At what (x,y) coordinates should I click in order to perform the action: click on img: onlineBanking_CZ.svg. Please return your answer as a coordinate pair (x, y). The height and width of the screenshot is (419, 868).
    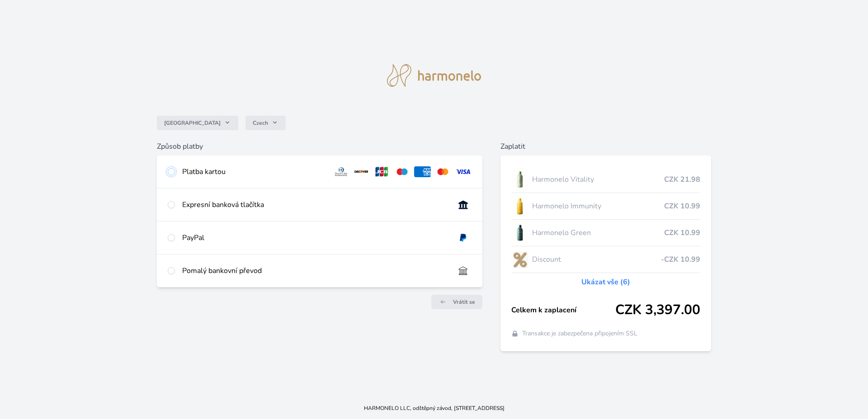
    Looking at the image, I should click on (463, 205).